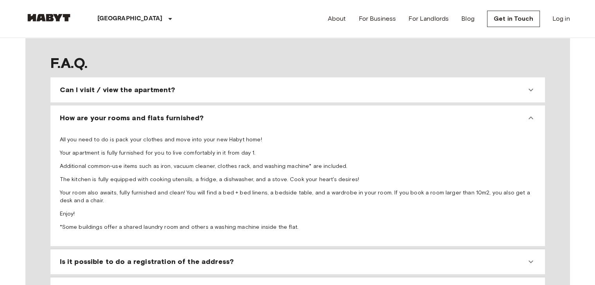 This screenshot has width=595, height=285. I want to click on p: Enjoy!, so click(298, 214).